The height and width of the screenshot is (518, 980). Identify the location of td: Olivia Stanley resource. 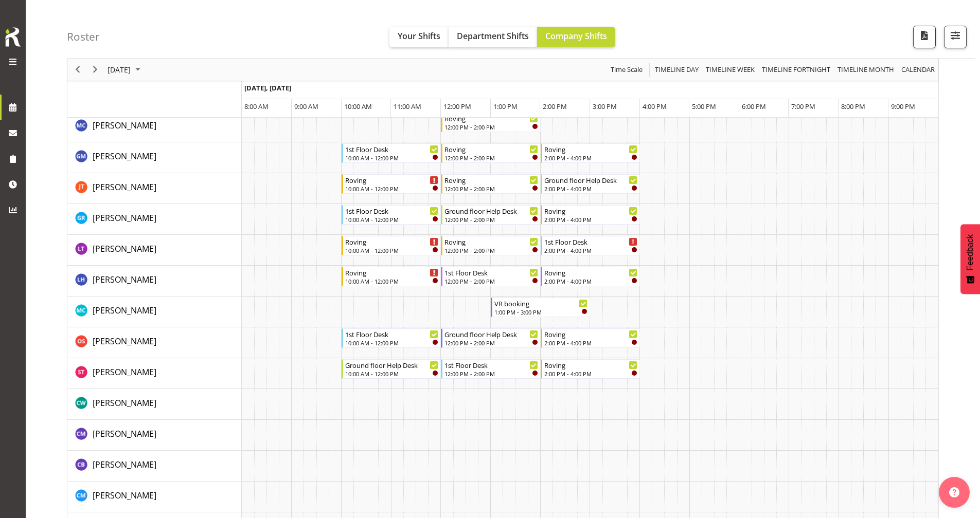
(154, 343).